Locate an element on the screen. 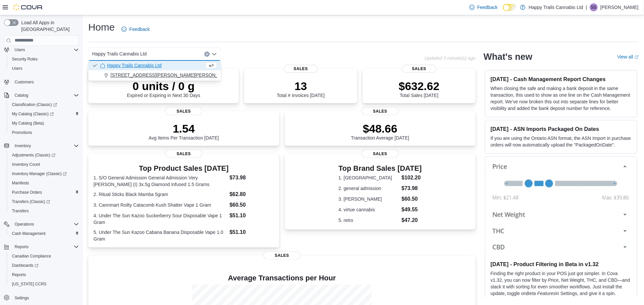 The width and height of the screenshot is (644, 305). a: Cash Management is located at coordinates (28, 234).